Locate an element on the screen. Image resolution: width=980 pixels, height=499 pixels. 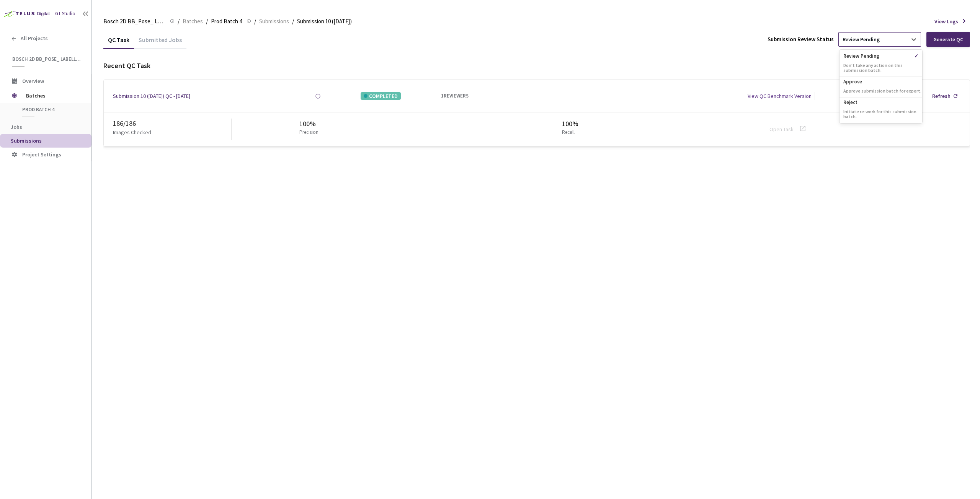
div: COMPLETED is located at coordinates (381, 96).